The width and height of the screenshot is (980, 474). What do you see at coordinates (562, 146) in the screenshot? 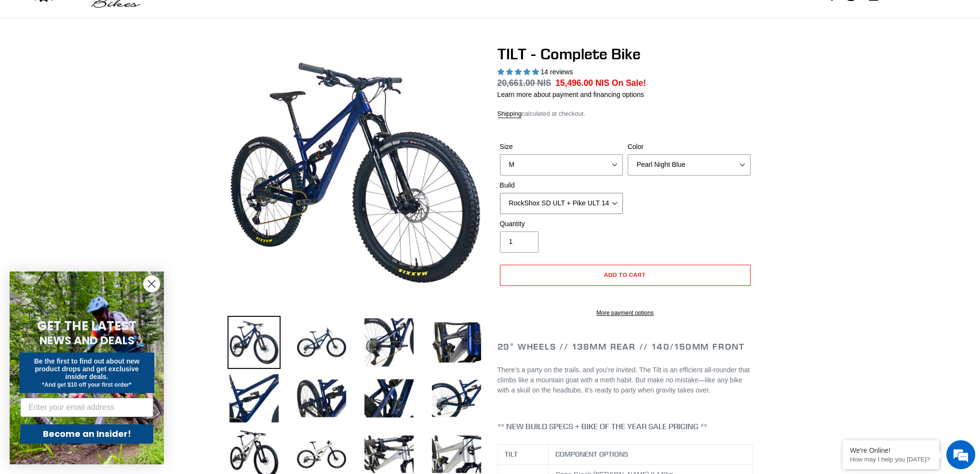
I see `label: Size` at bounding box center [562, 146].